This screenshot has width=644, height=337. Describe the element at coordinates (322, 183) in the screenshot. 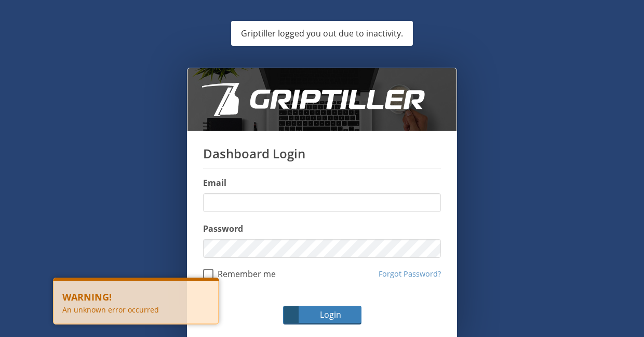

I see `label: Email` at that location.